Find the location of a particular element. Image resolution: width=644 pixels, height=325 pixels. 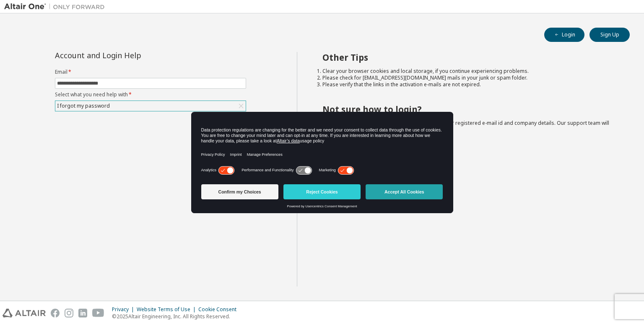

button: Sign Up is located at coordinates (610, 35).